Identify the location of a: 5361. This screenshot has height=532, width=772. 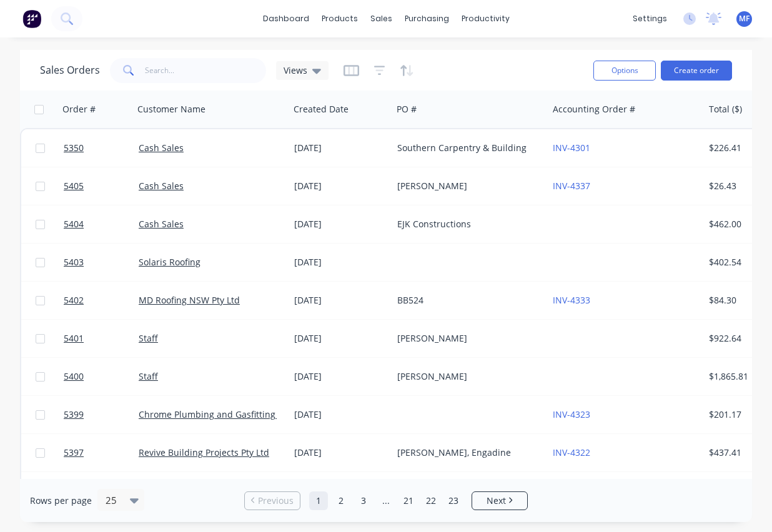
(101, 490).